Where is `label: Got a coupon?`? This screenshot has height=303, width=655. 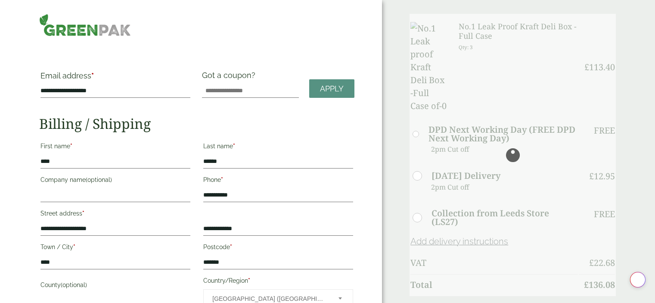 label: Got a coupon? is located at coordinates (230, 77).